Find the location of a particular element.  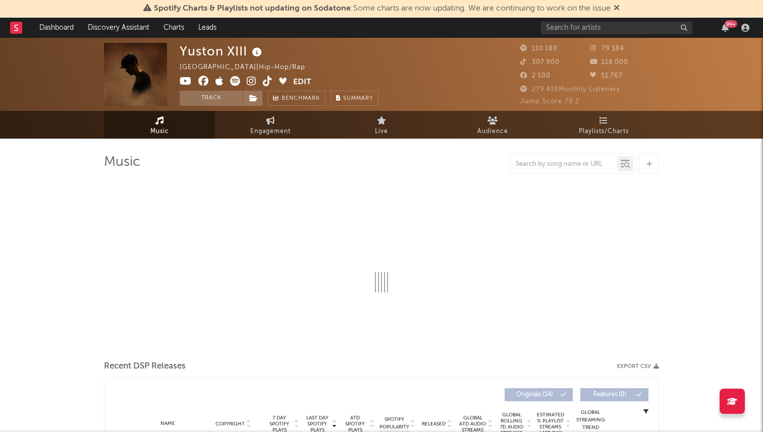

span: Benchmark is located at coordinates (301, 99).